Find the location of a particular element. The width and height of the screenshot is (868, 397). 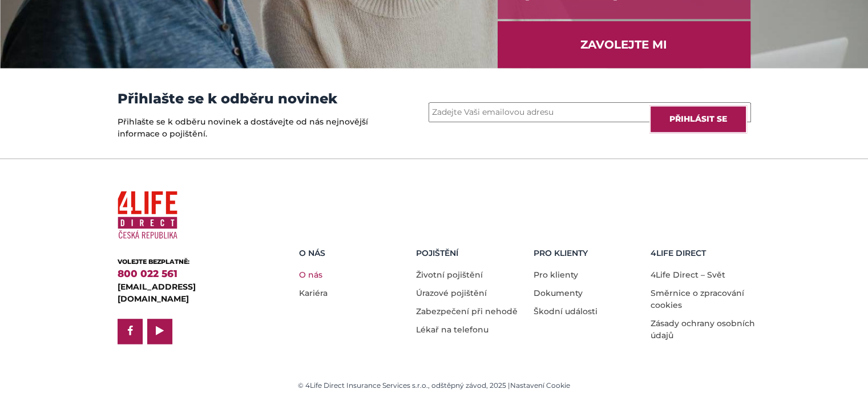

a: Směrnice o zpracování cookies is located at coordinates (697, 299).